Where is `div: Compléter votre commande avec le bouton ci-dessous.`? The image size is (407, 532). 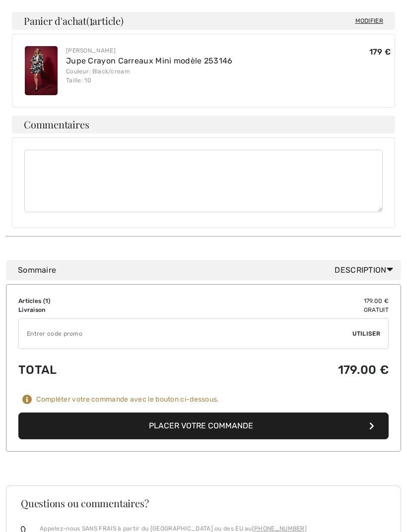 div: Compléter votre commande avec le bouton ci-dessous. is located at coordinates (128, 400).